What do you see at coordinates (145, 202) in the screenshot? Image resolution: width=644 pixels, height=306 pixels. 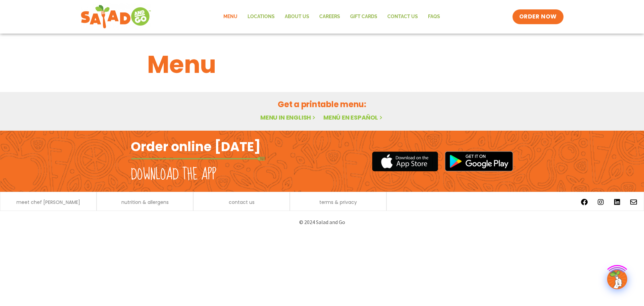 I see `span: nutrition & allergens` at bounding box center [145, 202].